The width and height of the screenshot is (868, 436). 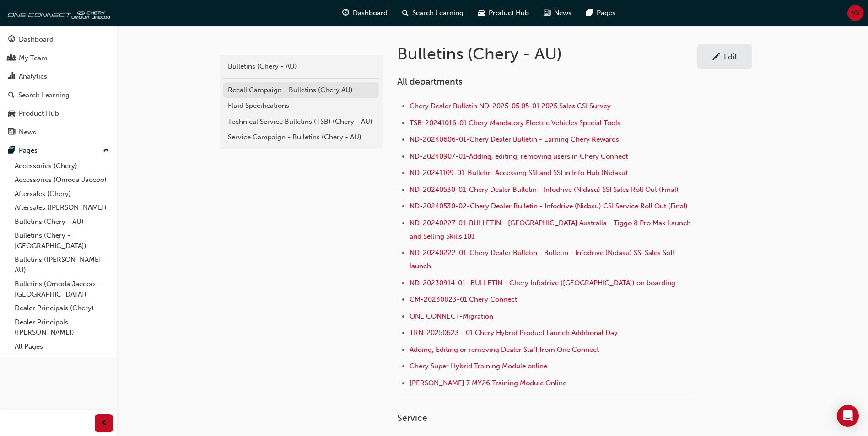 What do you see at coordinates (438, 13) in the screenshot?
I see `span: Search Learning` at bounding box center [438, 13].